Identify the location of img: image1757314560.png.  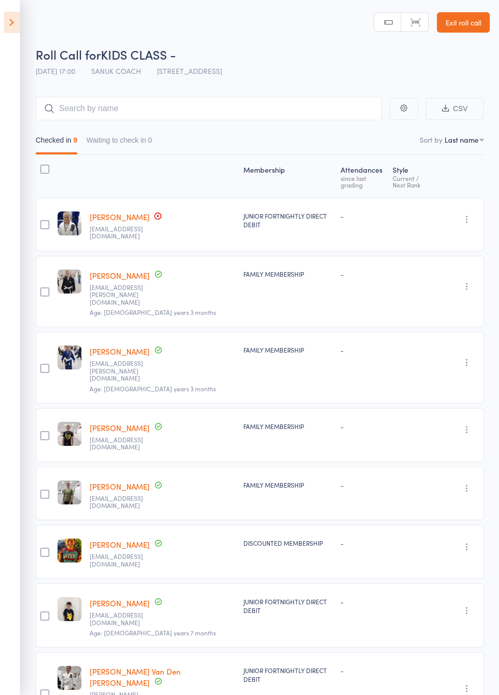
(69, 678).